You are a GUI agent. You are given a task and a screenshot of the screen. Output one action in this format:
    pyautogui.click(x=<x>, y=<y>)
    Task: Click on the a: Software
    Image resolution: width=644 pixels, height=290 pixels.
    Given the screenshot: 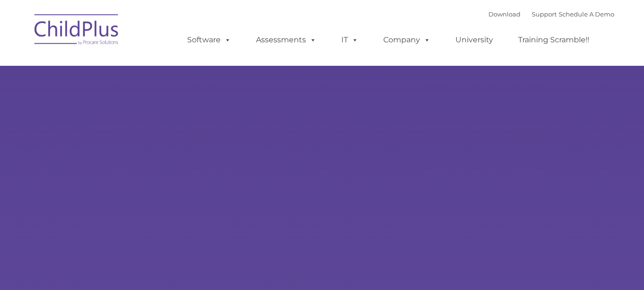 What is the action you would take?
    pyautogui.click(x=209, y=40)
    